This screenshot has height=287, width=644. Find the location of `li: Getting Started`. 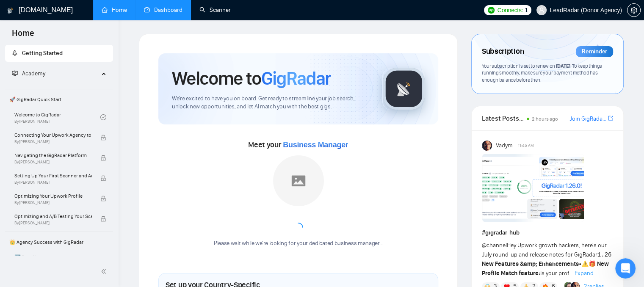

li: Getting Started is located at coordinates (59, 54).